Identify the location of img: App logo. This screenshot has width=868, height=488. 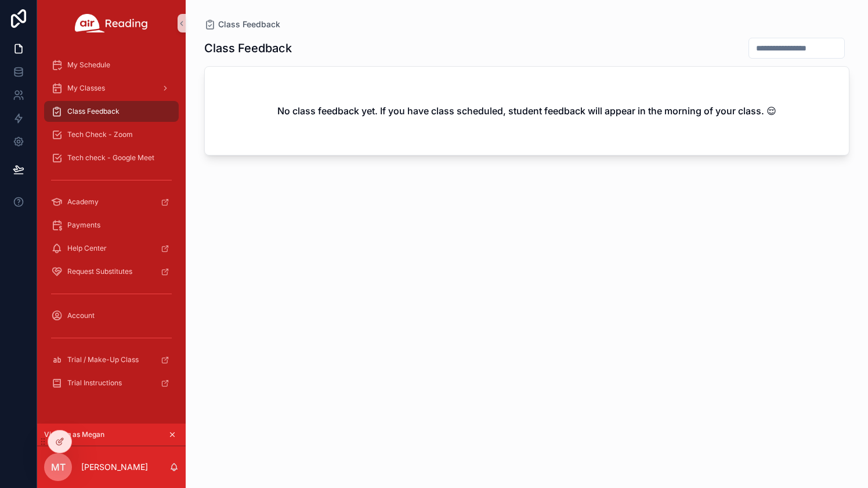
(112, 23).